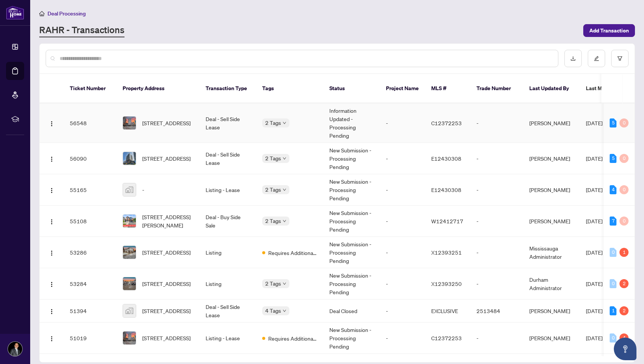  What do you see at coordinates (15, 349) in the screenshot?
I see `img: Profile Icon` at bounding box center [15, 349].